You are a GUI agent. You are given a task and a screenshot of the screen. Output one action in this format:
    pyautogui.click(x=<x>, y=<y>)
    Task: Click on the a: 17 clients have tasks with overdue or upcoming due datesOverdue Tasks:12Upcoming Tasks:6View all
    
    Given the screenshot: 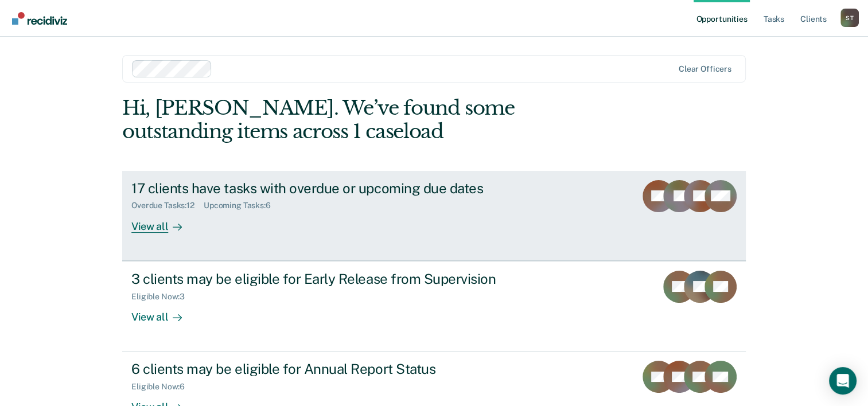 What is the action you would take?
    pyautogui.click(x=433, y=216)
    